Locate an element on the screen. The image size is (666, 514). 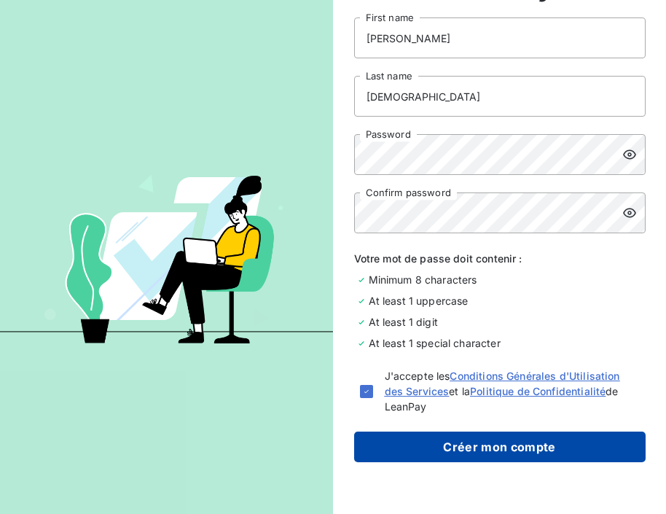
span: Politique de Confidentialité is located at coordinates (538, 391).